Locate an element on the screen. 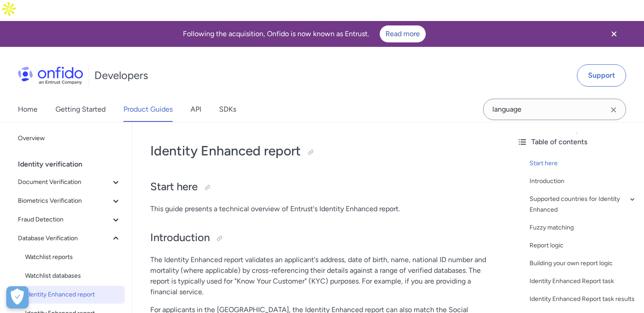 This screenshot has height=313, width=644. p: This guide presents a technical overview of Entrust's Identity Enhanced report. is located at coordinates (321, 209).